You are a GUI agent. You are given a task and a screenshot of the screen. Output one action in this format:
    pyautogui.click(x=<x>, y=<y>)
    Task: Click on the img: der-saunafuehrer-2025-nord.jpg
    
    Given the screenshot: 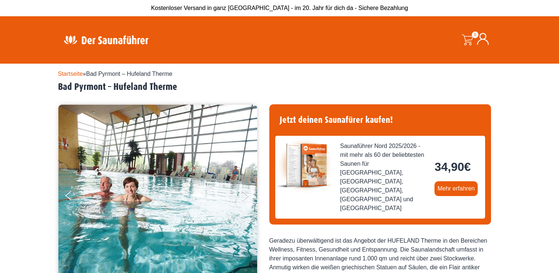 What is the action you would take?
    pyautogui.click(x=305, y=165)
    